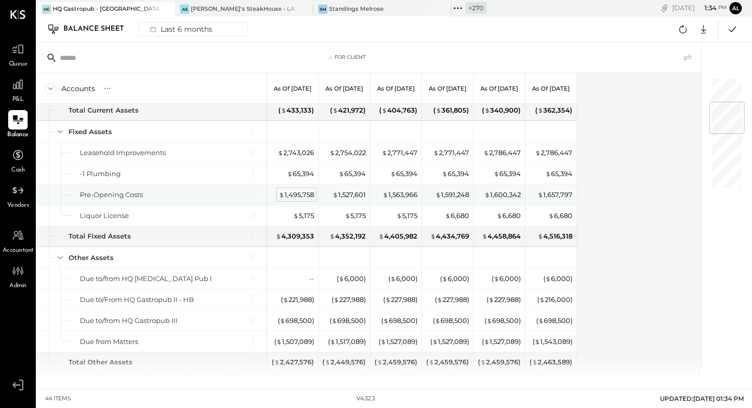  I want to click on div: ( 2,427,576 ), so click(293, 362).